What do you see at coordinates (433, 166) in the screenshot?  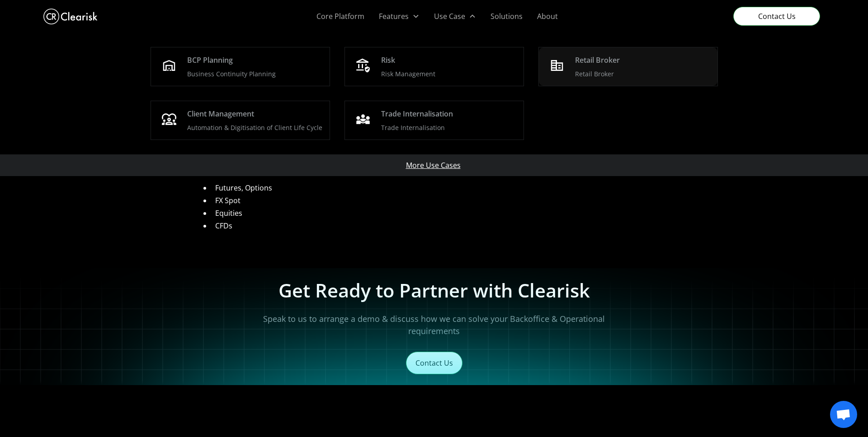 I see `a: More Use Cases` at bounding box center [433, 166].